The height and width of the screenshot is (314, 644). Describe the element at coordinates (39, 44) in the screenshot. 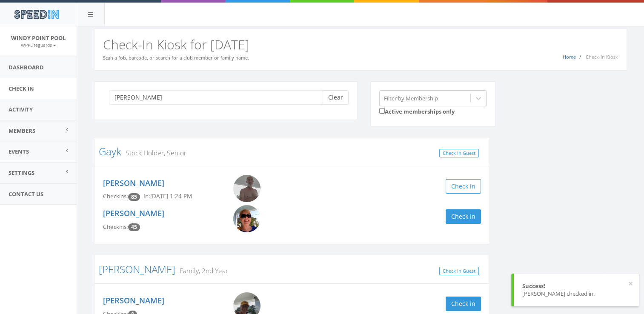

I see `a: WPPLifeguards` at that location.